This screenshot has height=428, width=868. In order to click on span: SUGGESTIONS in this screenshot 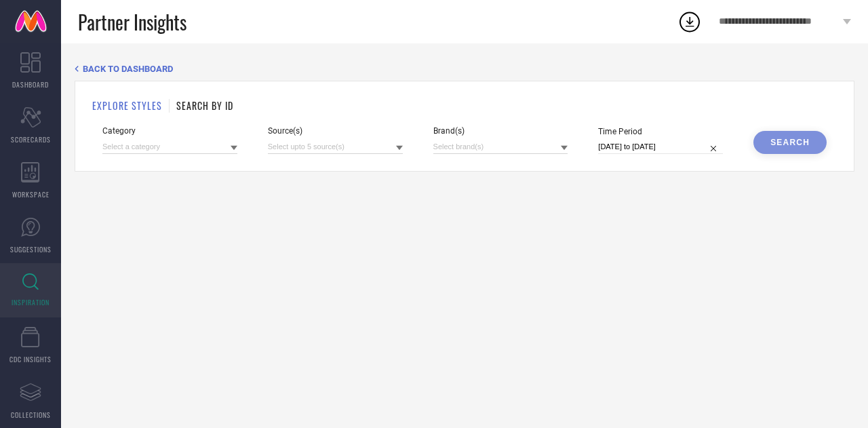, I will do `click(31, 249)`.